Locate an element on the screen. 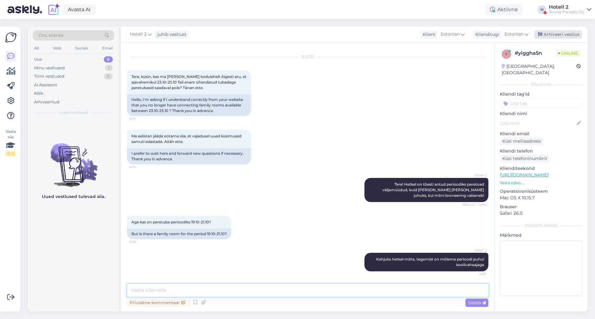 The height and width of the screenshot is (319, 595). p: Safari 26.0 is located at coordinates (541, 213).